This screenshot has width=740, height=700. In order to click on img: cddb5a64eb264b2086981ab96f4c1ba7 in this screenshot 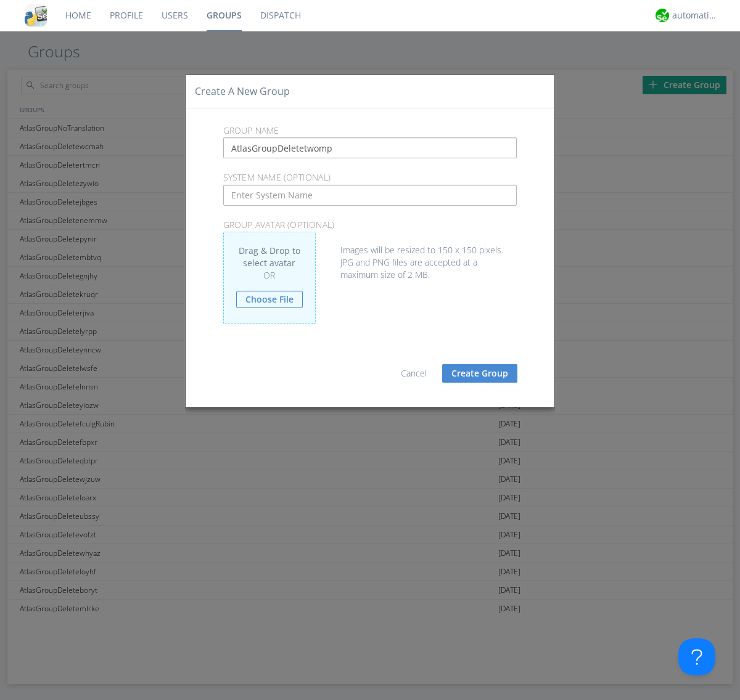, I will do `click(36, 16)`.